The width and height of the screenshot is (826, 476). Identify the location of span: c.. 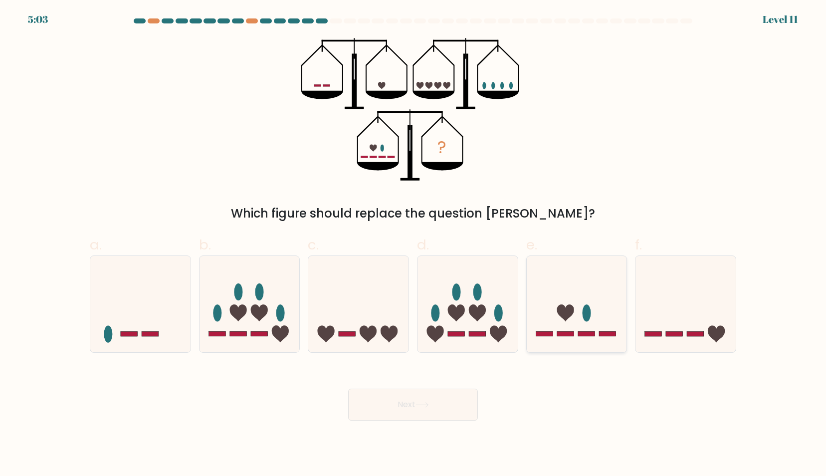
(313, 244).